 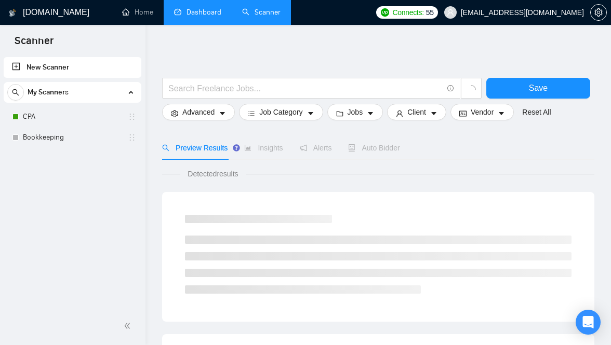 I want to click on span: Advanced, so click(x=198, y=112).